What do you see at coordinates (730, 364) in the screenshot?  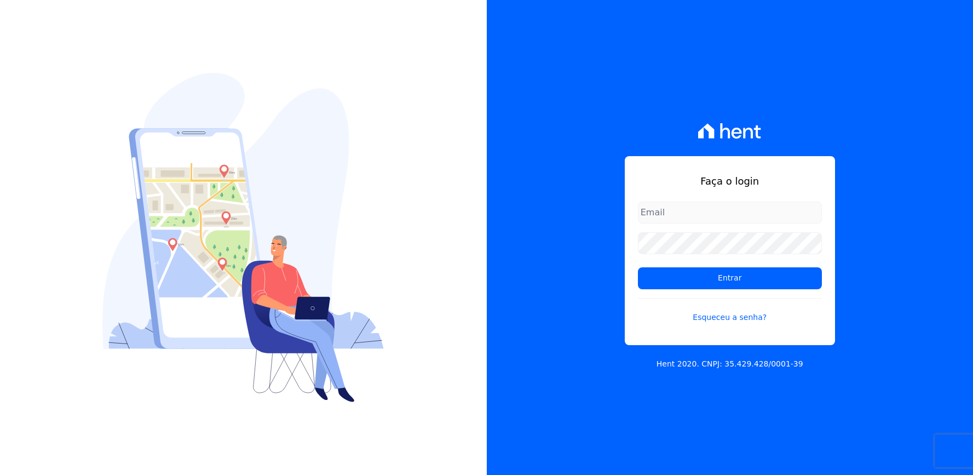 I see `p: Hent 2020. CNPJ: 35.429.428/0001-39` at bounding box center [730, 364].